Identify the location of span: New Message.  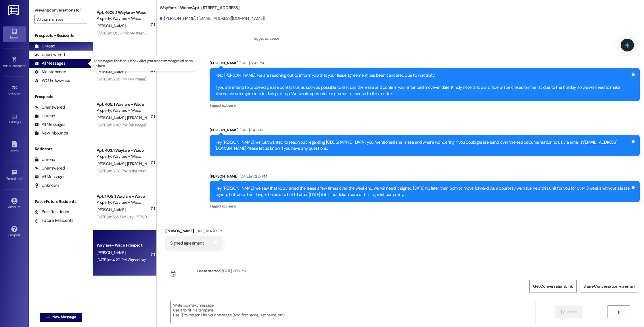
(64, 317).